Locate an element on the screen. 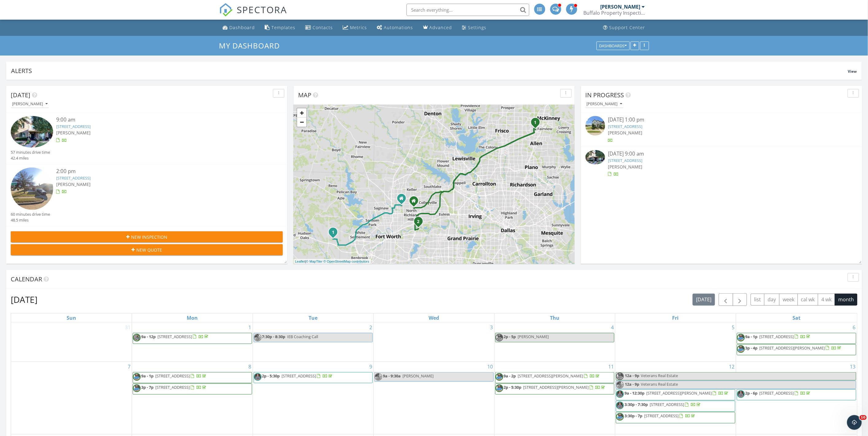 This screenshot has height=436, width=868. span: 2p - 5:30p is located at coordinates (512, 387).